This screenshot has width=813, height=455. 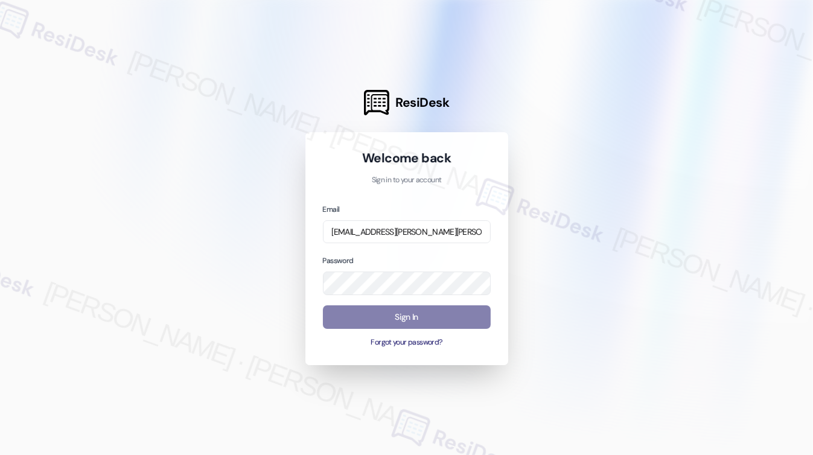 What do you see at coordinates (407, 232) in the screenshot?
I see `input: name@example.com` at bounding box center [407, 232].